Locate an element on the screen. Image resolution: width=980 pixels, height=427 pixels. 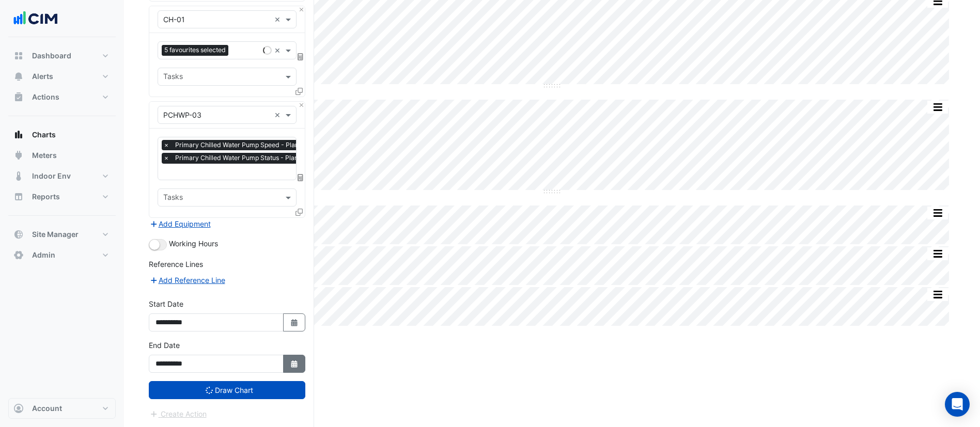
span: 5 favourites selected is located at coordinates (195, 50).